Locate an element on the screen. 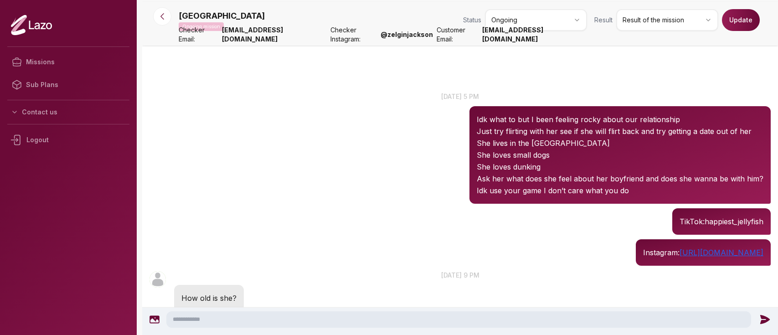 This screenshot has width=778, height=335. span: Result is located at coordinates (604, 20).